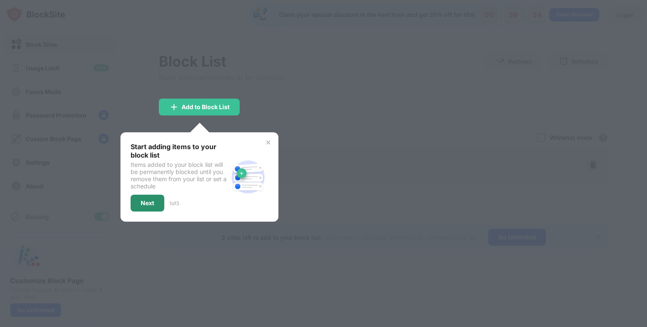 The image size is (647, 327). I want to click on div: Add to Block List, so click(205, 107).